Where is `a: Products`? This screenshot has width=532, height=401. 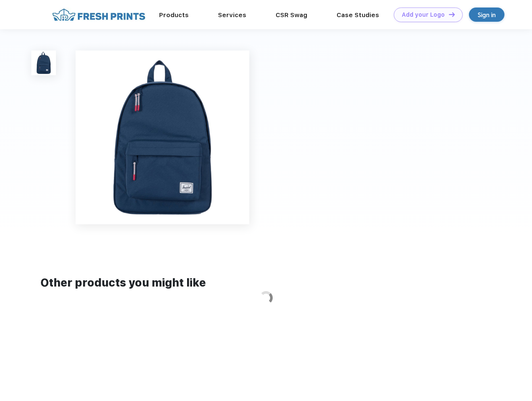 a: Products is located at coordinates (174, 15).